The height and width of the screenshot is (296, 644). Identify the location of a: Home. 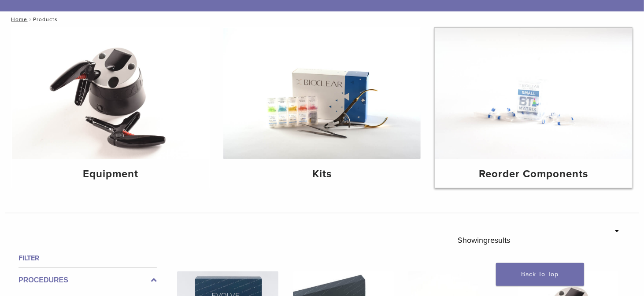
(17, 20).